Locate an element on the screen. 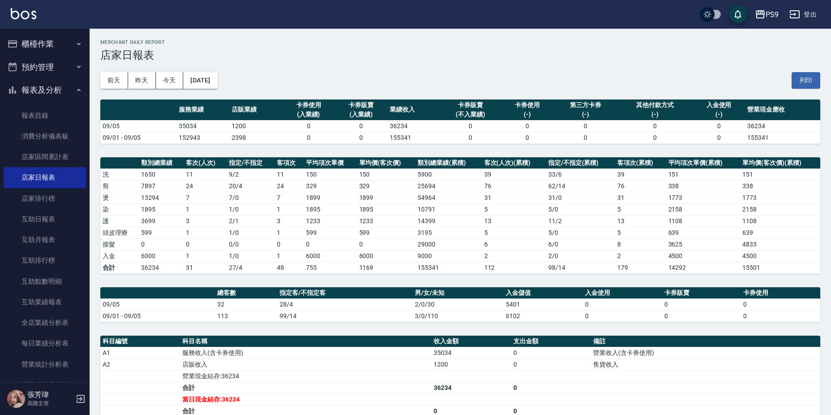  td: 9 / 2 is located at coordinates (251, 174).